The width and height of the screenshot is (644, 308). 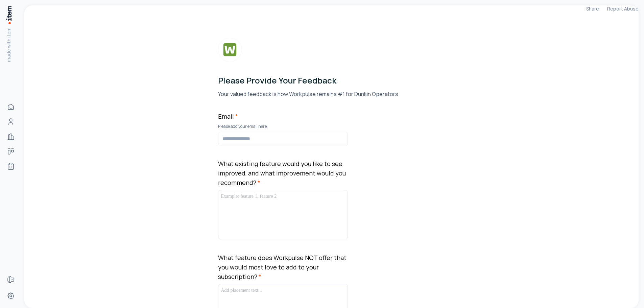 I want to click on a: Forms, so click(x=11, y=280).